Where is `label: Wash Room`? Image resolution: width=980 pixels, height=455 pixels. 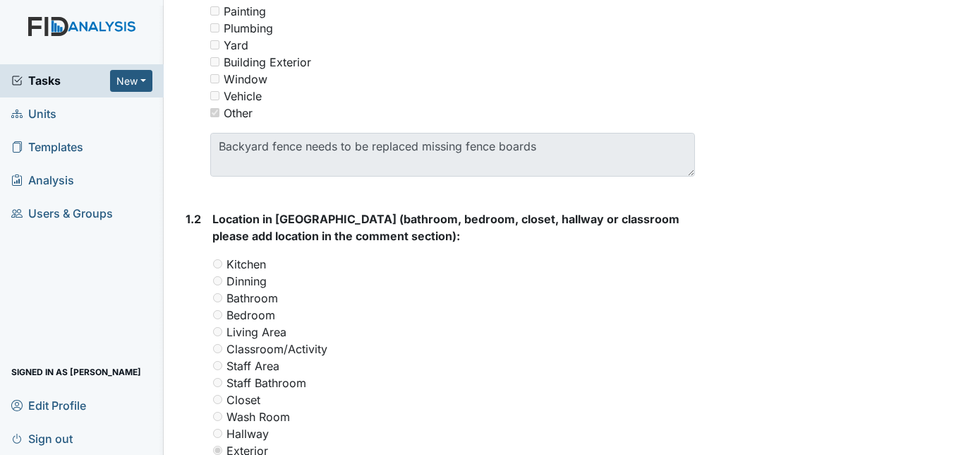 label: Wash Room is located at coordinates (259, 417).